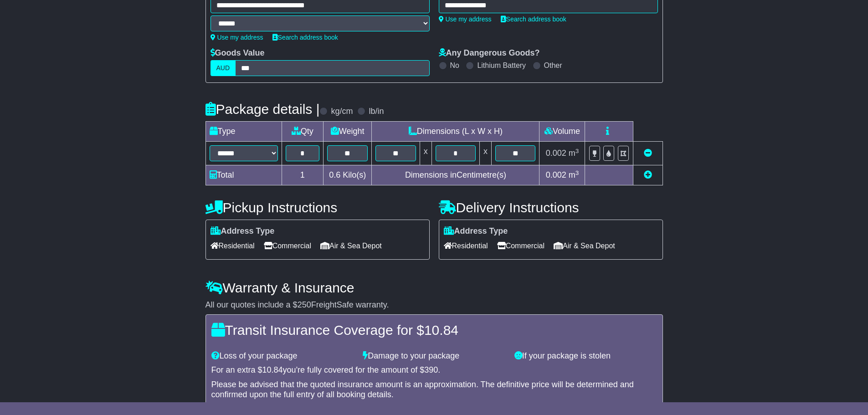 The height and width of the screenshot is (415, 868). Describe the element at coordinates (434, 330) in the screenshot. I see `h4: Transit Insurance Coverage for $` at that location.